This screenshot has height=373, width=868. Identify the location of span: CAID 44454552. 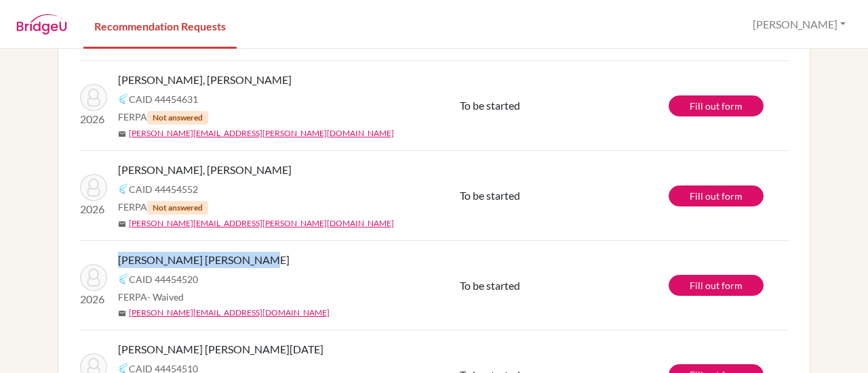
(163, 189).